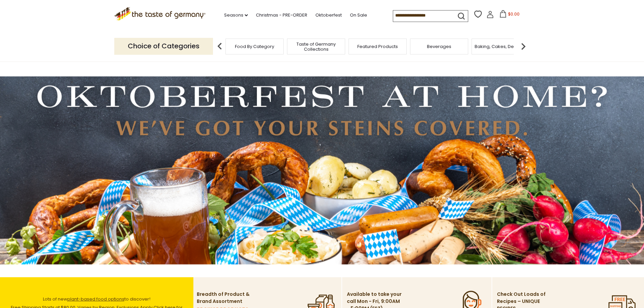 The image size is (644, 308). What do you see at coordinates (378, 46) in the screenshot?
I see `a: Featured Products` at bounding box center [378, 46].